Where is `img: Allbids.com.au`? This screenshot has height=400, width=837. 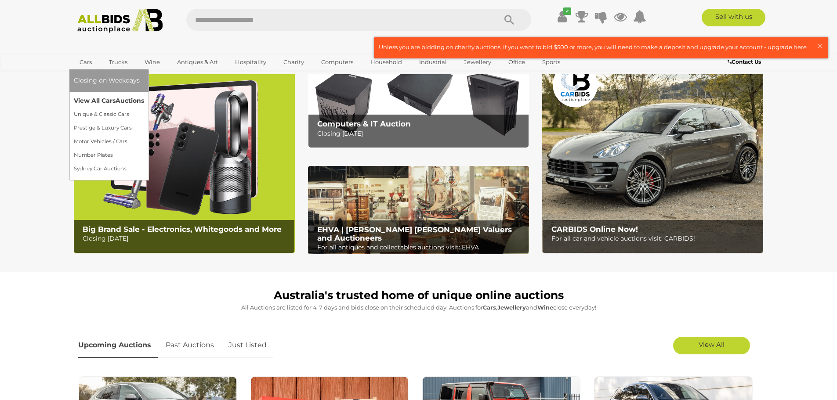
img: Allbids.com.au is located at coordinates (120, 21).